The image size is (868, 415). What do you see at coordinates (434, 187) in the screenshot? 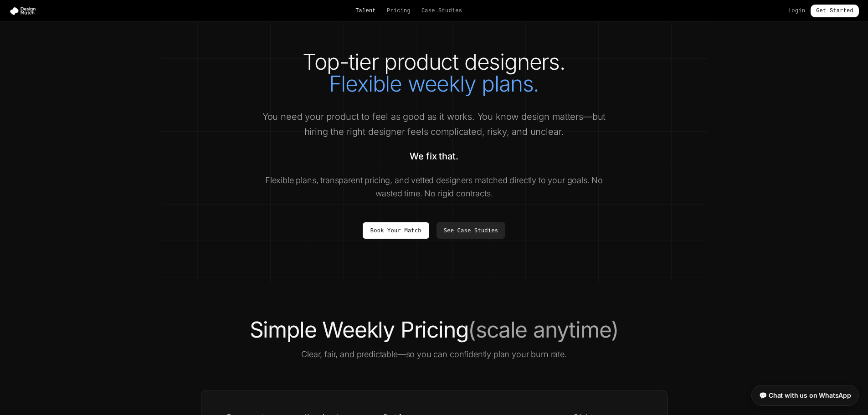
I see `p: Flexible plans, transparent pricing, and vetted designers matched directly to your goals. No wast...` at bounding box center [434, 187].